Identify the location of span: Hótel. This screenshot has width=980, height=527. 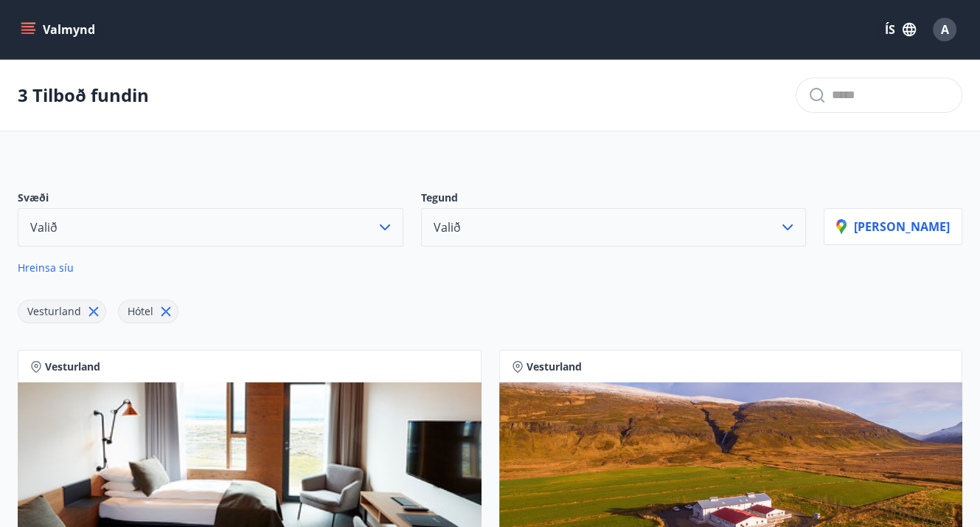
(140, 311).